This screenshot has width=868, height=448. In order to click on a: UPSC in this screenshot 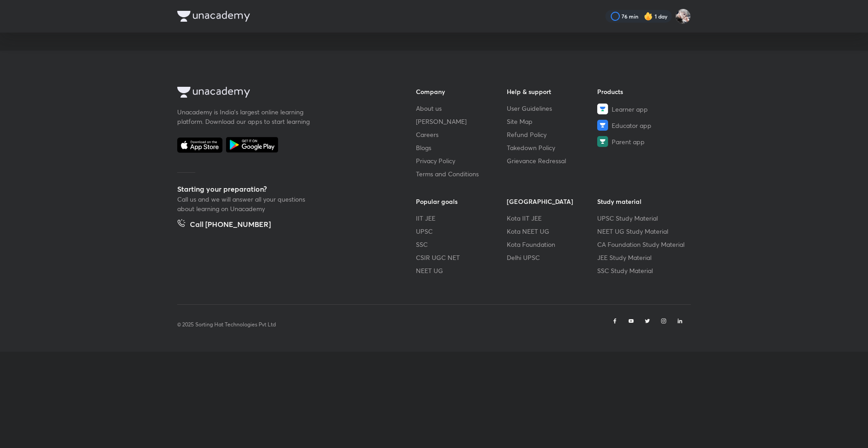, I will do `click(461, 231)`.